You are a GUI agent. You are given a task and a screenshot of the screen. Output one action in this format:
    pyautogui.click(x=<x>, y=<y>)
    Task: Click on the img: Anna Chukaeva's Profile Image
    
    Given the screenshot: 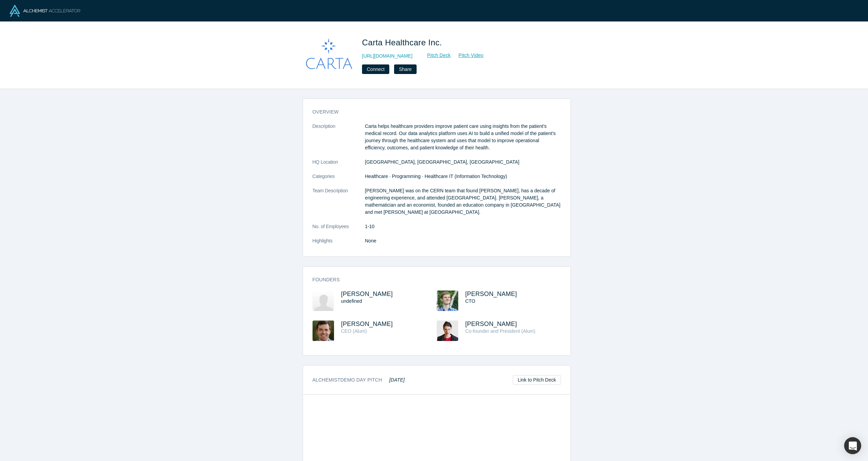 What is the action you would take?
    pyautogui.click(x=447, y=331)
    